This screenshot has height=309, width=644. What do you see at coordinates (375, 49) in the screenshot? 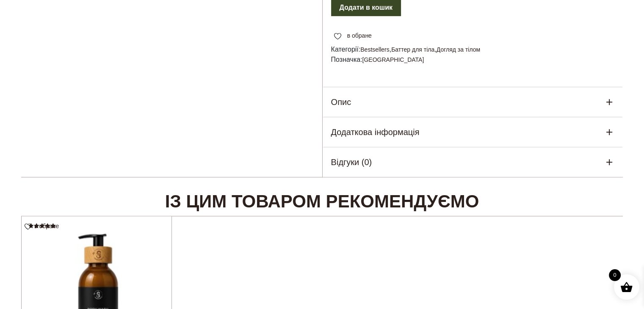
I see `a: Bestsellers` at bounding box center [375, 49].